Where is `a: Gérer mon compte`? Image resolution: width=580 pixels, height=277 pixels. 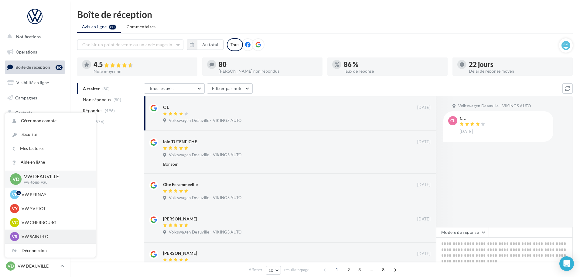 a: Gérer mon compte is located at coordinates (50, 121).